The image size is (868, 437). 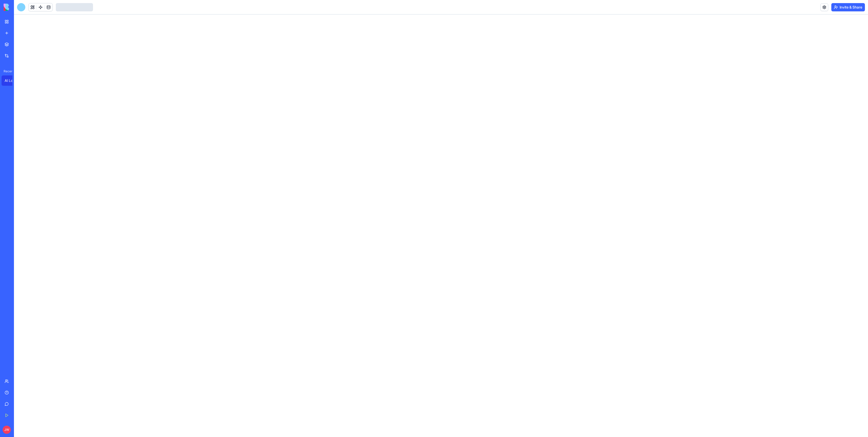 I want to click on div: AI Logo Generator, so click(x=12, y=80).